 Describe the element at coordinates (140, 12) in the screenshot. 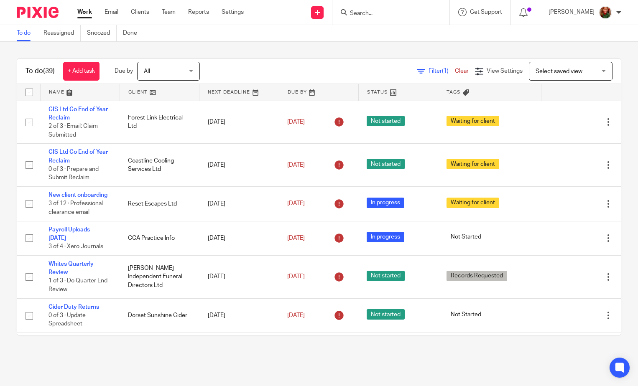

I see `a: Clients` at that location.